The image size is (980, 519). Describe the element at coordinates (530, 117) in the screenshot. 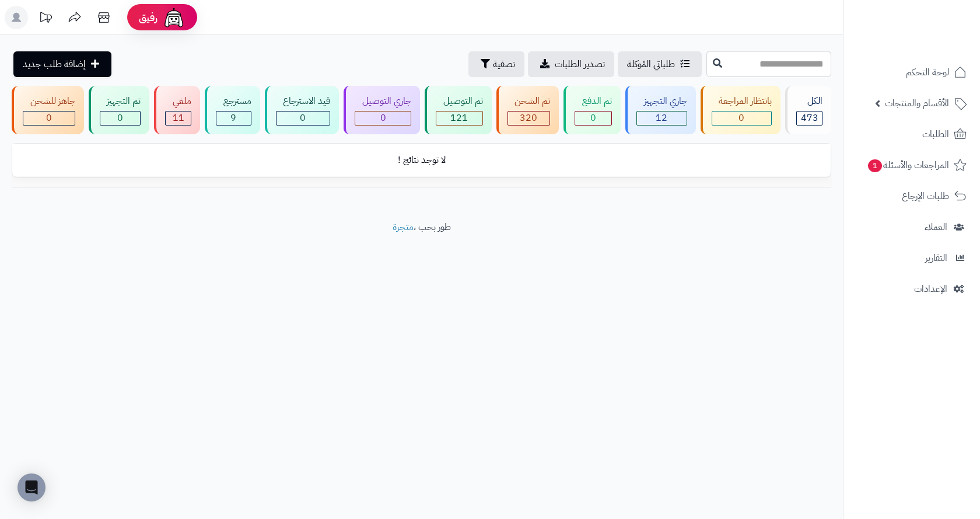

I see `div: 320` at that location.